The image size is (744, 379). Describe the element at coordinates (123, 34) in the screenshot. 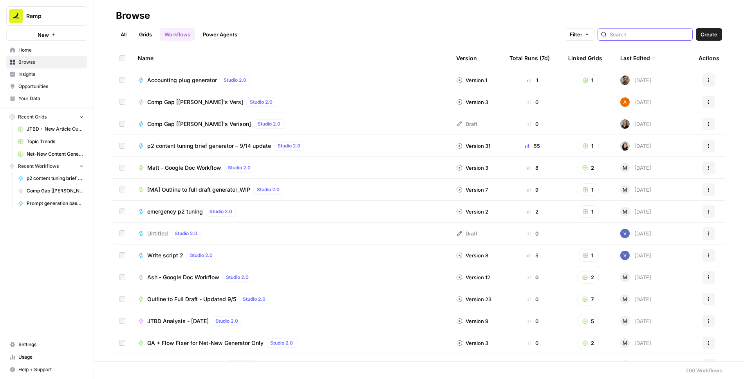

I see `a: All` at that location.